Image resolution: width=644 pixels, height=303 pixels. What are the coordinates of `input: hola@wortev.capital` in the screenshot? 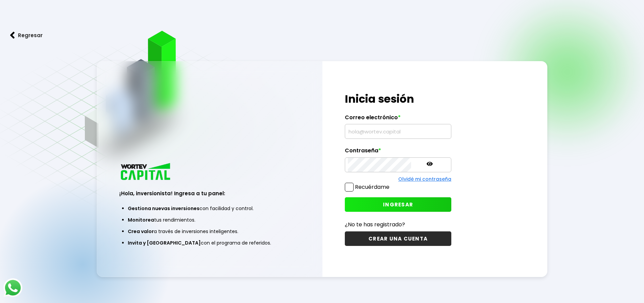 It's located at (398, 131).